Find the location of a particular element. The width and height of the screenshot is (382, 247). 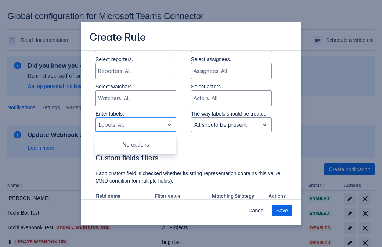

p: Select assignees. is located at coordinates (231, 59).